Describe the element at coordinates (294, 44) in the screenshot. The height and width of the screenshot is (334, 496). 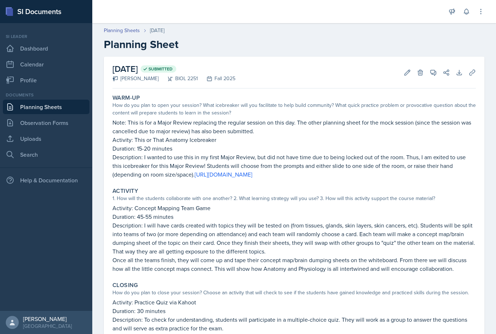
I see `h2: Planning Sheet` at that location.